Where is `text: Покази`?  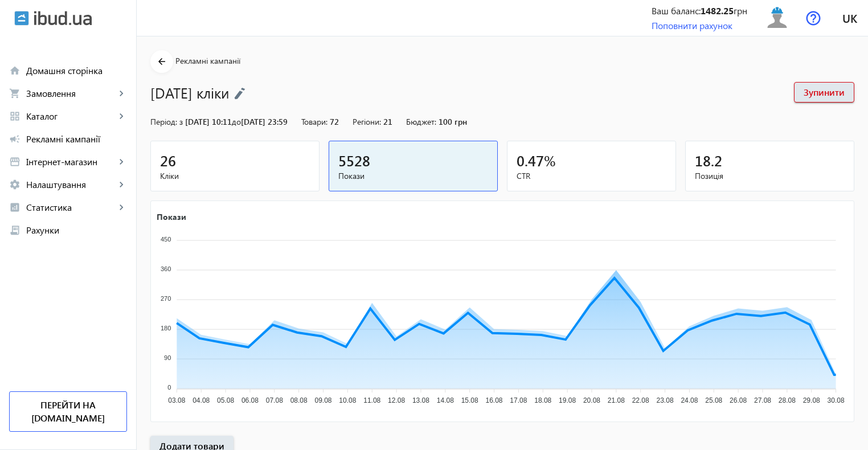
text: Покази is located at coordinates (172, 216).